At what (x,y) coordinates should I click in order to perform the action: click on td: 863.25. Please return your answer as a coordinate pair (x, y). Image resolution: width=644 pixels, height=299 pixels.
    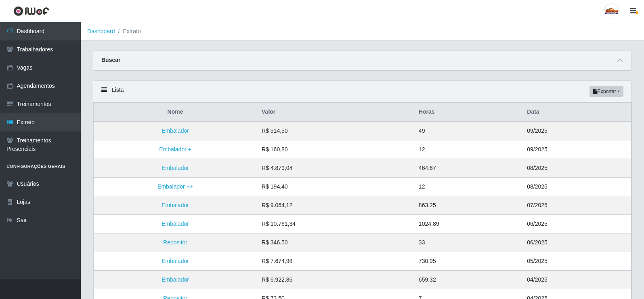
    Looking at the image, I should click on (468, 205).